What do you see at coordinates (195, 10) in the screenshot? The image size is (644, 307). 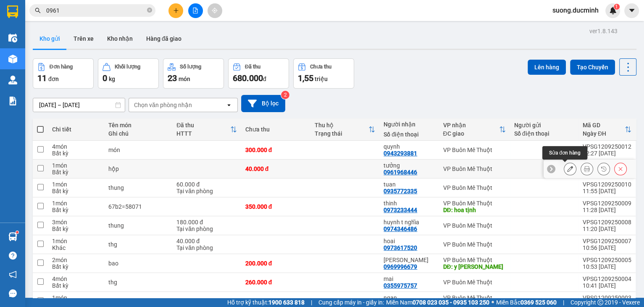 I see `button: file-add` at bounding box center [195, 10].